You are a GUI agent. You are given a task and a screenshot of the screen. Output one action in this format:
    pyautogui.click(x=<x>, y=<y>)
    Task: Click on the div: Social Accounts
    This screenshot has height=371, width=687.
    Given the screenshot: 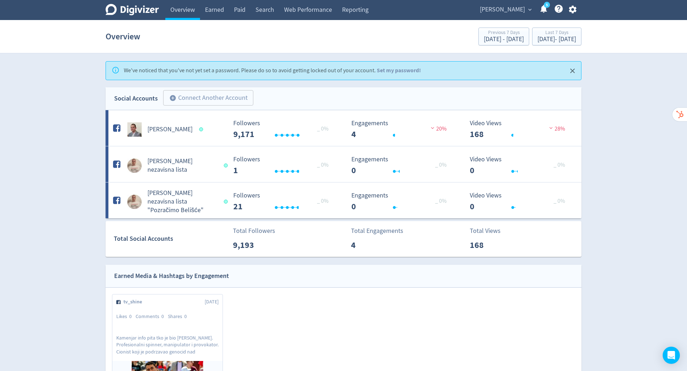 What is the action you would take?
    pyautogui.click(x=136, y=98)
    